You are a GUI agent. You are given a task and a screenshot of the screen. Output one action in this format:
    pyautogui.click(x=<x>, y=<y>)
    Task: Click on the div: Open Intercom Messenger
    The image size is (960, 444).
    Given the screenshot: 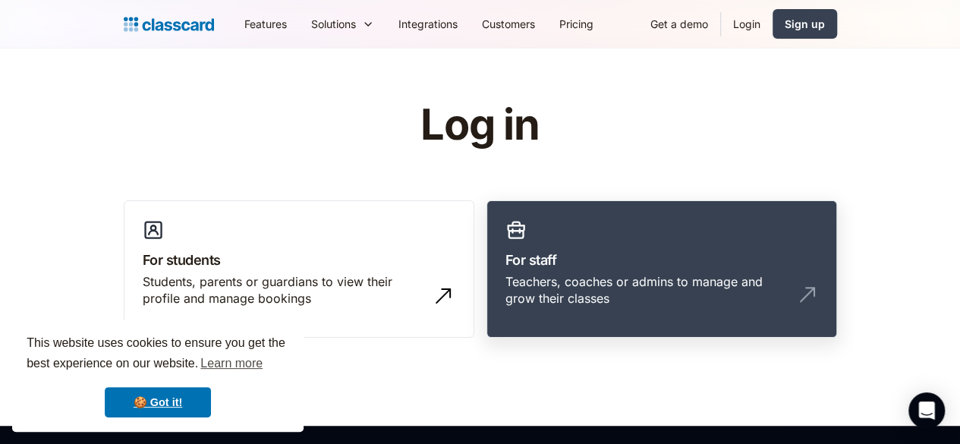 What is the action you would take?
    pyautogui.click(x=927, y=411)
    